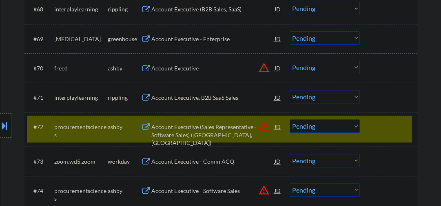 The height and width of the screenshot is (206, 441). What do you see at coordinates (213, 98) in the screenshot?
I see `div: Account Executive, B2B SaaS Sales` at bounding box center [213, 98].